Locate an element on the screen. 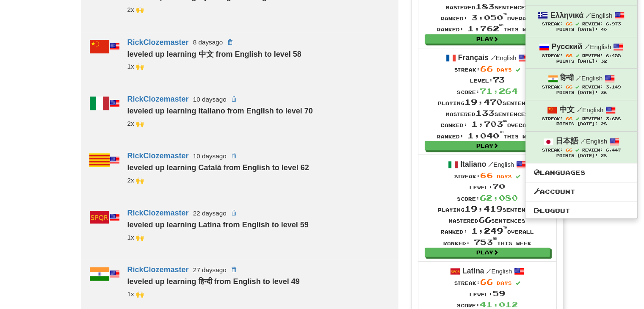 This screenshot has width=644, height=309. sup: rd is located at coordinates (495, 238).